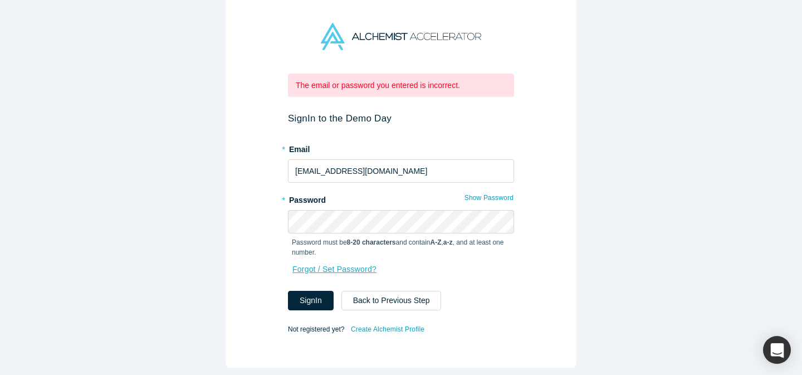 Image resolution: width=802 pixels, height=375 pixels. I want to click on strong: a-z, so click(448, 242).